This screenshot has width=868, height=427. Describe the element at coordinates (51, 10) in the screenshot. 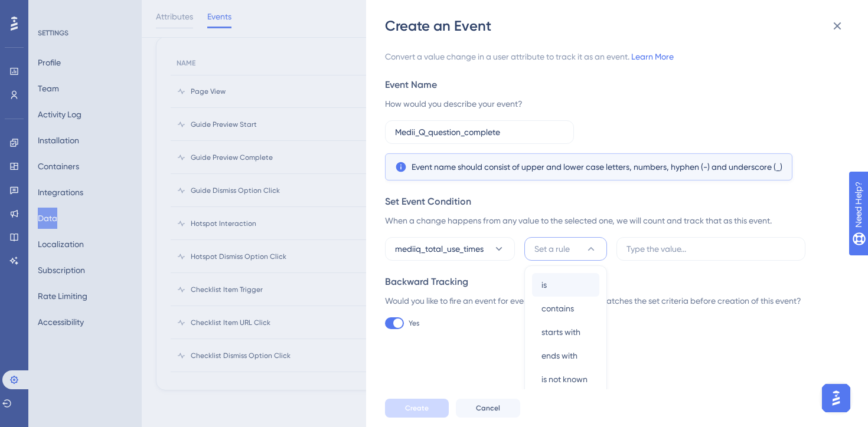

I see `span: Need Help?` at that location.